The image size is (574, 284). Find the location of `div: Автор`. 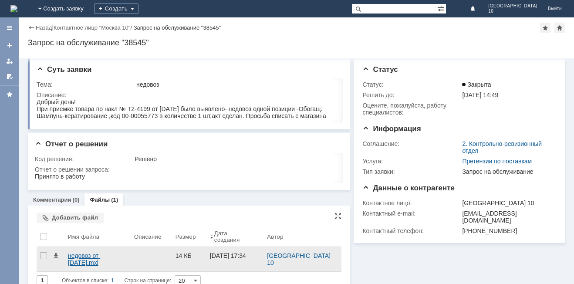

div: Автор is located at coordinates (275, 236).